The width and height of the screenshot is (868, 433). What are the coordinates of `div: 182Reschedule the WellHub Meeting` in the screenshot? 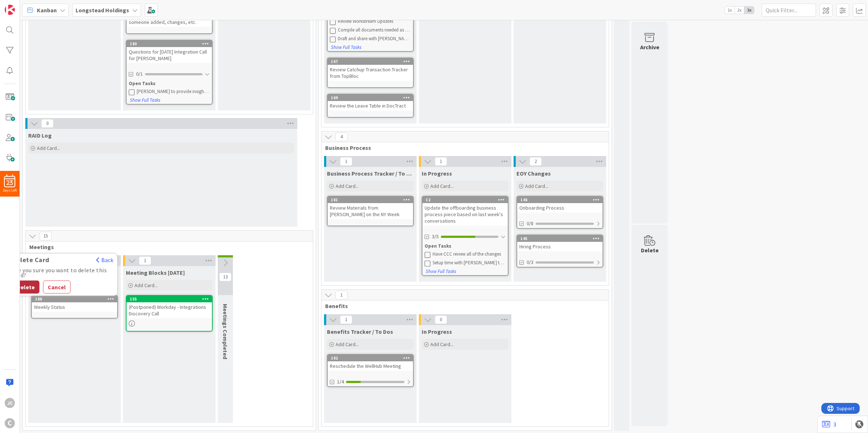 It's located at (371, 363).